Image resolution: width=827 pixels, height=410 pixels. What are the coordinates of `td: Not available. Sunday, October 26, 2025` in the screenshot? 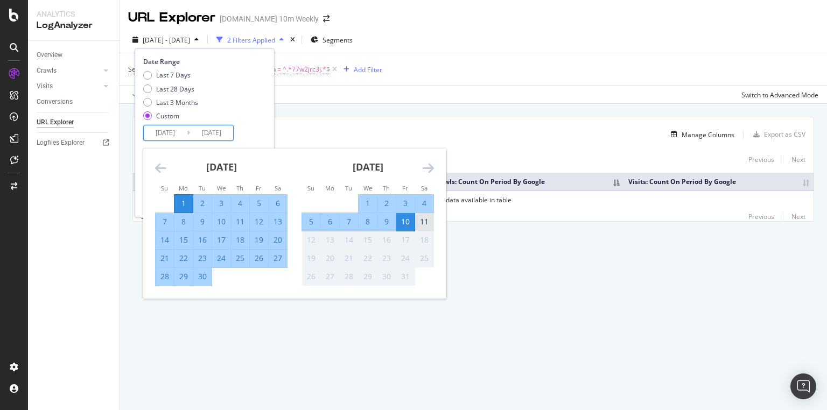 It's located at (311, 277).